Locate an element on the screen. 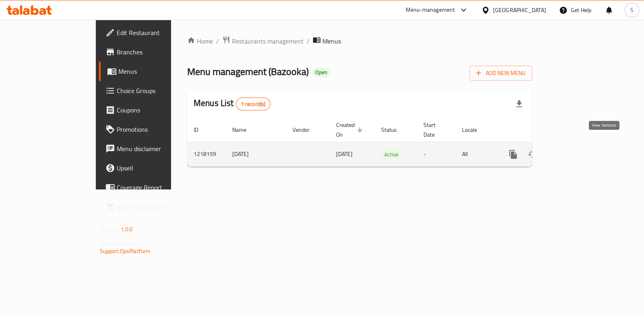 The image size is (644, 318). a: Edit Restaurant is located at coordinates (151, 33).